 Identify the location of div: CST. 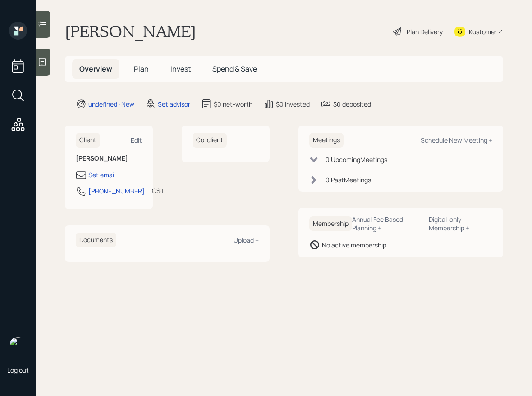
(157, 191).